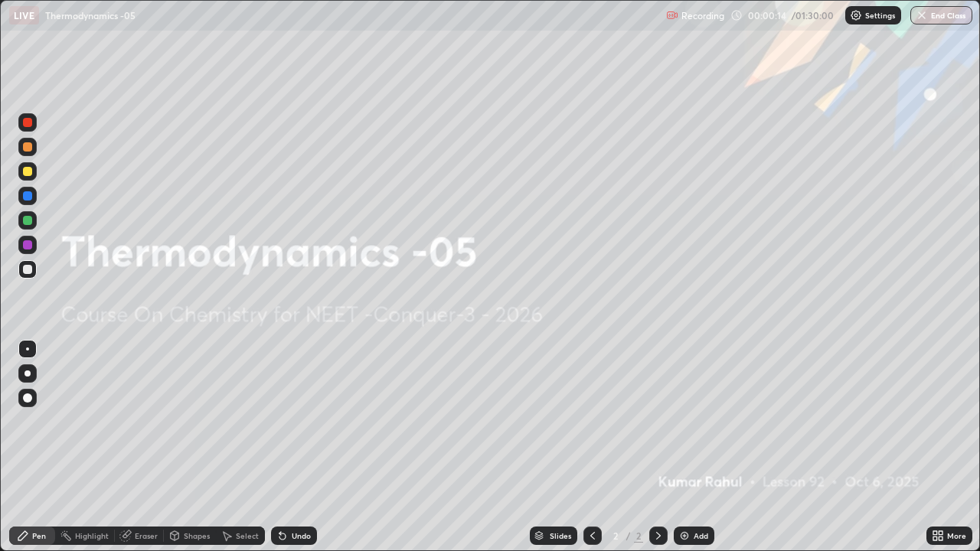  Describe the element at coordinates (146, 536) in the screenshot. I see `div: Eraser` at that location.